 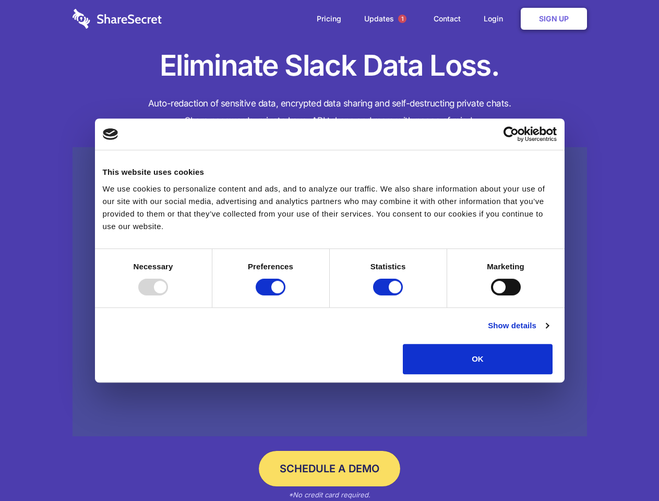 I want to click on a: Login, so click(x=496, y=19).